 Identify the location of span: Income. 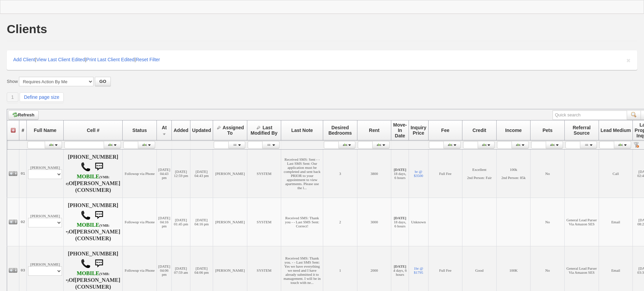
(513, 130).